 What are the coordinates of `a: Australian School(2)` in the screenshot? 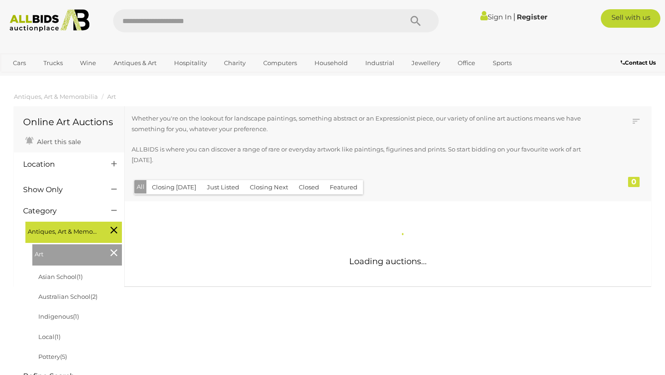 It's located at (68, 296).